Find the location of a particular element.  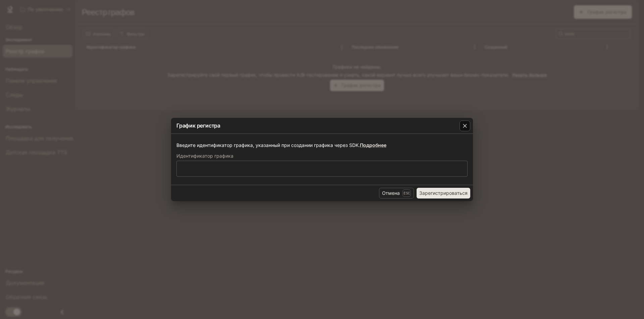

font: Зарегистрироваться is located at coordinates (443, 193).